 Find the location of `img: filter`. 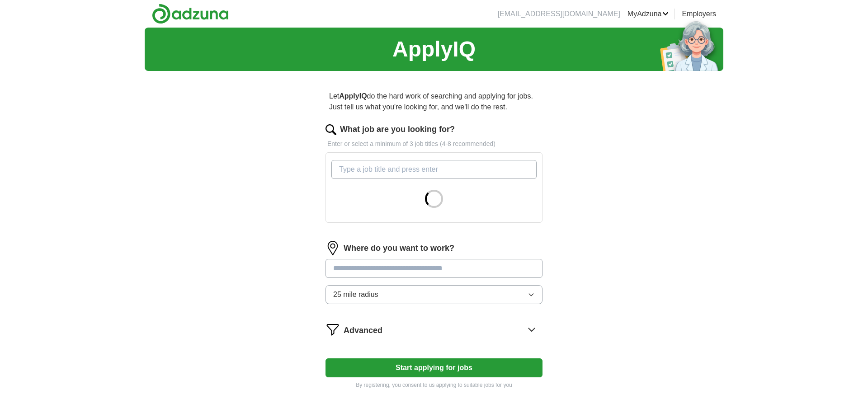

img: filter is located at coordinates (333, 329).